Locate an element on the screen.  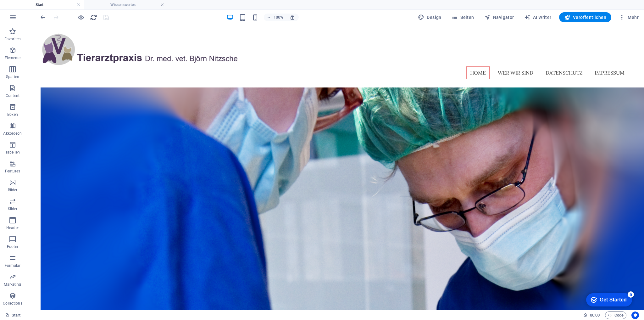
button: 100% is located at coordinates (275, 18).